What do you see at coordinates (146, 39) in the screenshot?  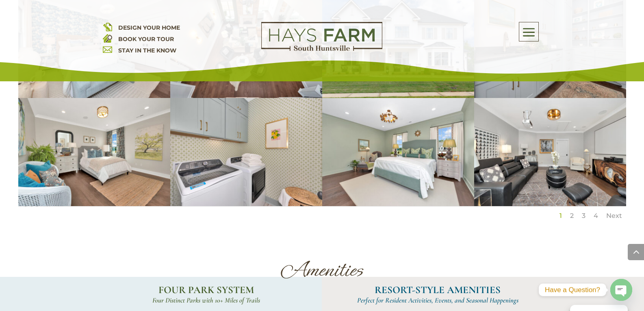 I see `a: BOOK YOUR TOUR` at bounding box center [146, 39].